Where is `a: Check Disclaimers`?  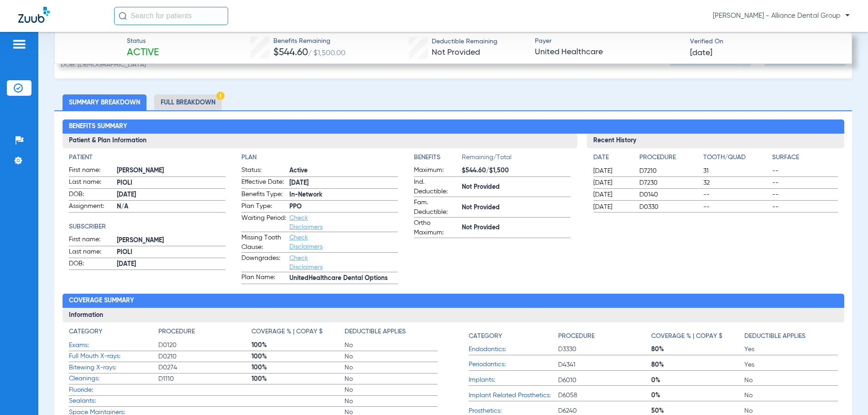 a: Check Disclaimers is located at coordinates (306, 242).